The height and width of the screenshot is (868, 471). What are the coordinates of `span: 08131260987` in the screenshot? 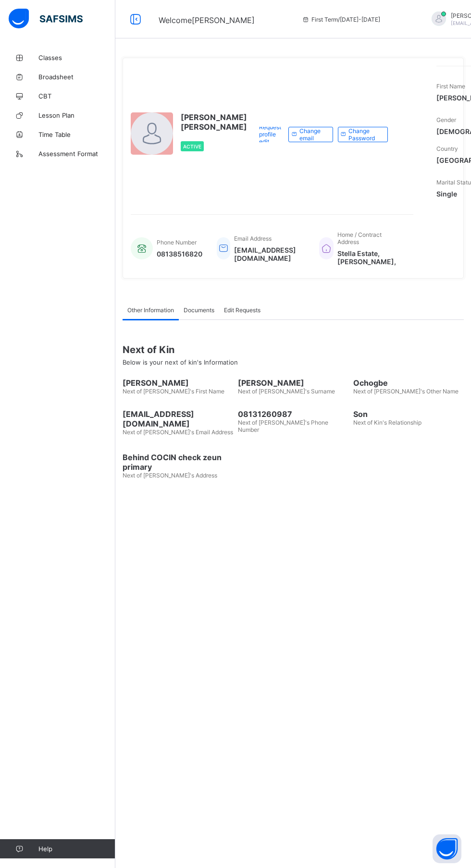 It's located at (293, 414).